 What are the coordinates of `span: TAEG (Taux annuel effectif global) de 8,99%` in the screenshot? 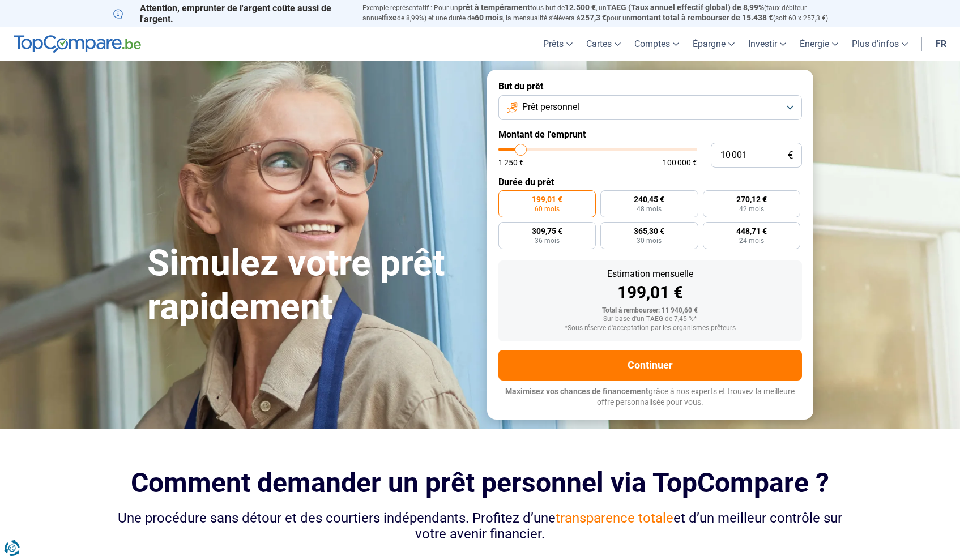 It's located at (685, 7).